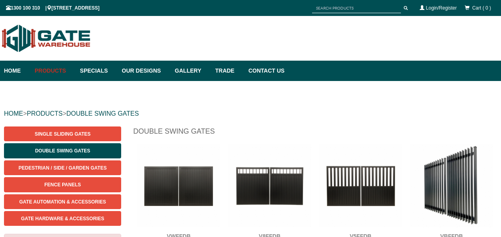  I want to click on a: DOUBLE SWING GATES, so click(102, 113).